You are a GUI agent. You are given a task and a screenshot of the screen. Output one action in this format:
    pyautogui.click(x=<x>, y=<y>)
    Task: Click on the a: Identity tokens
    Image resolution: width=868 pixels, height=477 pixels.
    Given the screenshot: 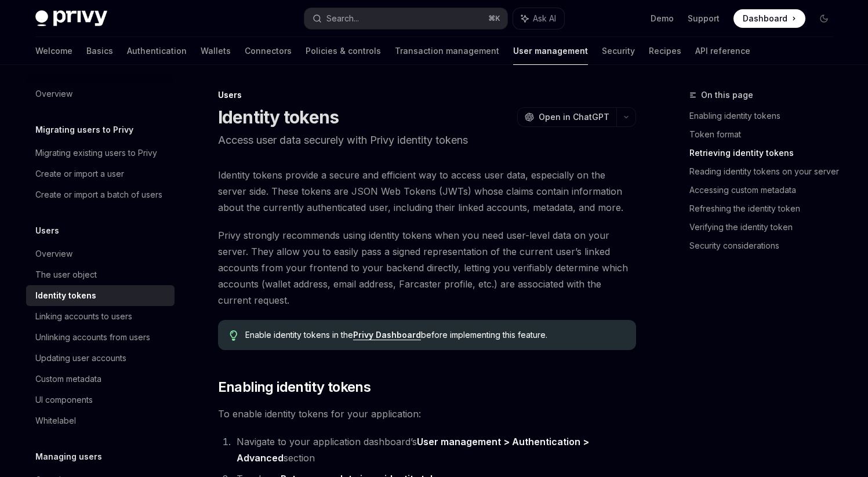 What is the action you would take?
    pyautogui.click(x=100, y=295)
    